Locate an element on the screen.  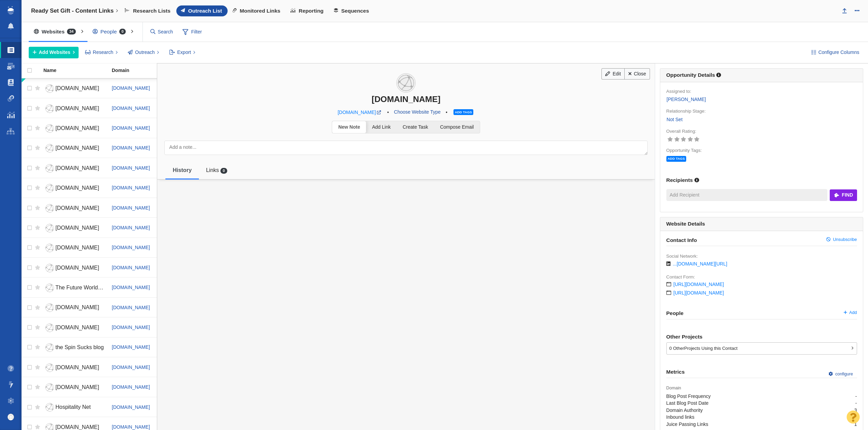
h6: Other Projects is located at coordinates (762, 337).